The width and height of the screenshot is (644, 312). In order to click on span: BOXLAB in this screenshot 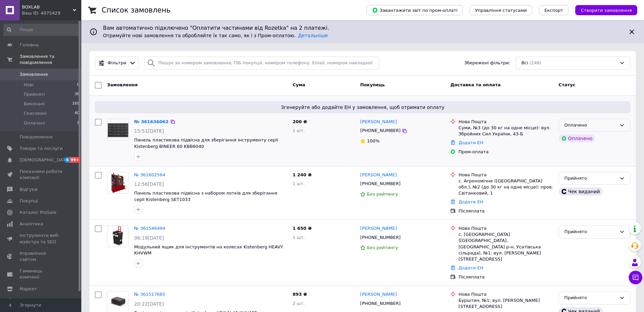, I will do `click(48, 7)`.